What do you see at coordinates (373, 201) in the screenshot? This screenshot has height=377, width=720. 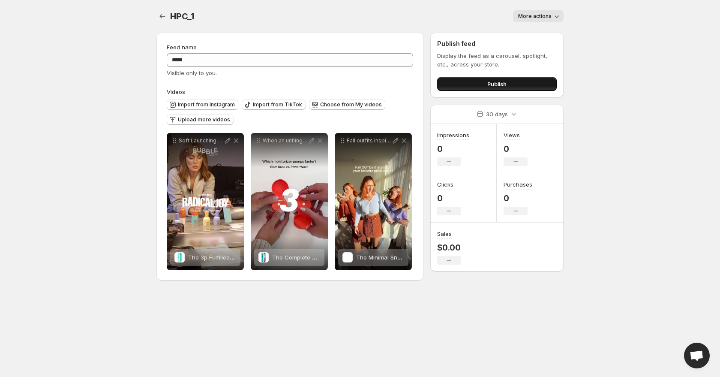 I see `div: Fall outfits inspired by our favorite fall skincare routine What could be better Which of our pro...` at bounding box center [373, 201].